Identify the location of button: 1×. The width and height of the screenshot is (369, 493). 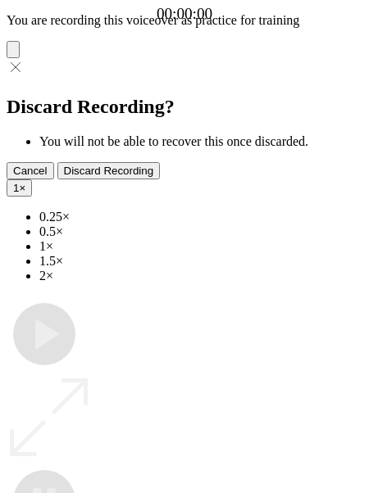
(19, 188).